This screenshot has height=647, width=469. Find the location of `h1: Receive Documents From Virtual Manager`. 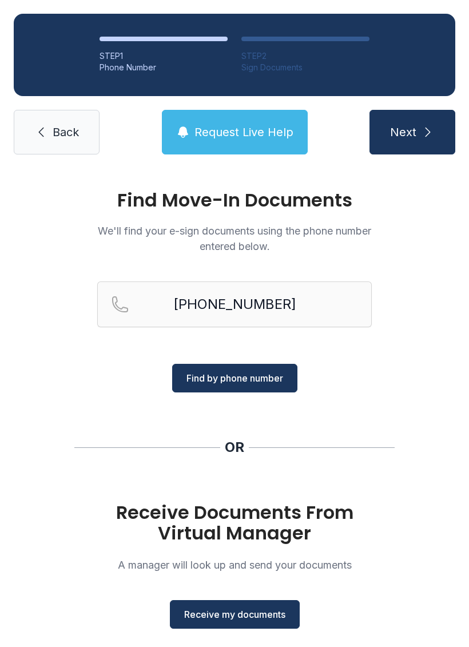

h1: Receive Documents From Virtual Manager is located at coordinates (234, 523).